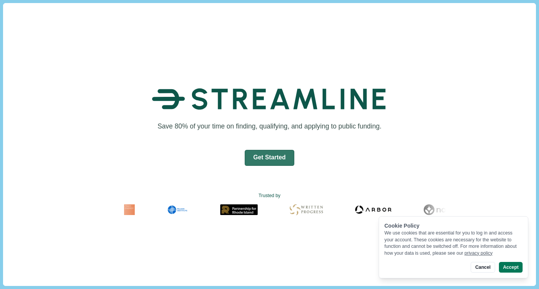 This screenshot has width=539, height=289. I want to click on div: We use cookies that are essential for you to log in and access your account. These cookies are ne..., so click(454, 244).